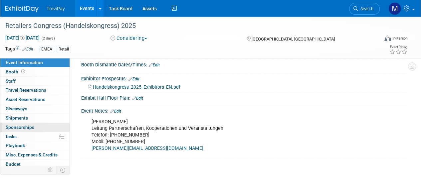  I want to click on span: Playbook, so click(15, 146).